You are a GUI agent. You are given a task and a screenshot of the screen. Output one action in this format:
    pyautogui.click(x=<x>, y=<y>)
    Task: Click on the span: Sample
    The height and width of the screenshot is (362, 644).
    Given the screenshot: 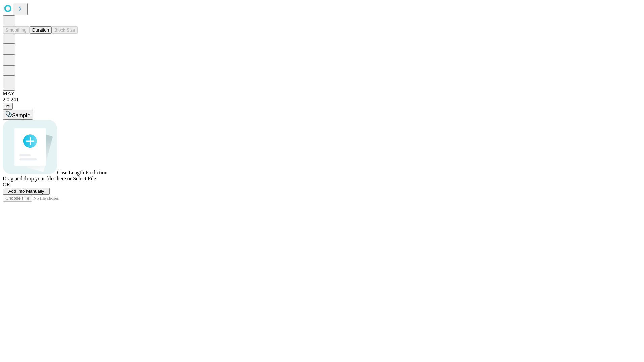 What is the action you would take?
    pyautogui.click(x=21, y=115)
    